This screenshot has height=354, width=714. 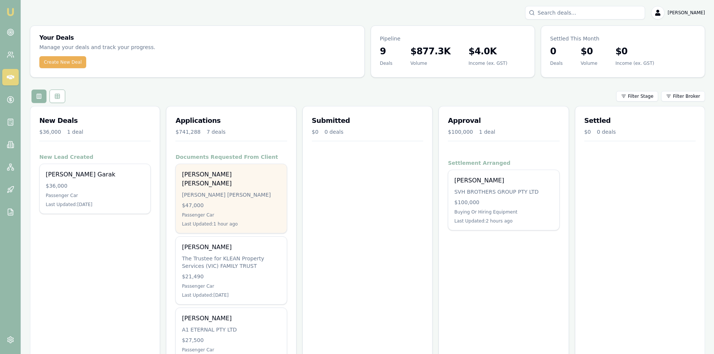 What do you see at coordinates (231, 262) in the screenshot?
I see `div: The Trustee for KLEAN Property Services (VIC) FAMILY TRUST` at bounding box center [231, 262].